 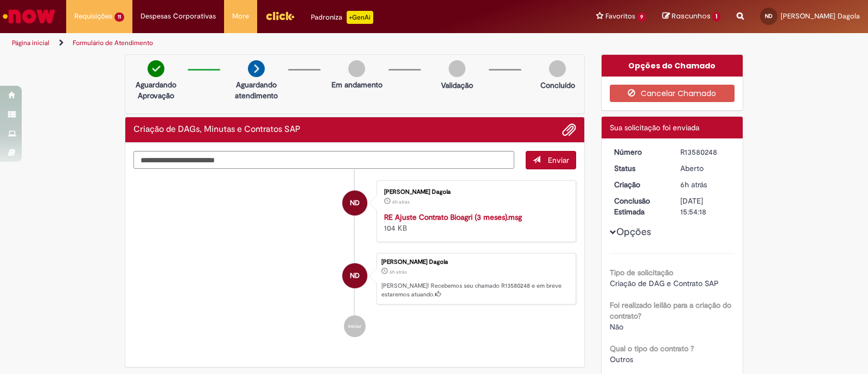 I want to click on h2: Criação de DAGs, Minutas e Contratos SAP Histórico de tíquete, so click(x=217, y=130).